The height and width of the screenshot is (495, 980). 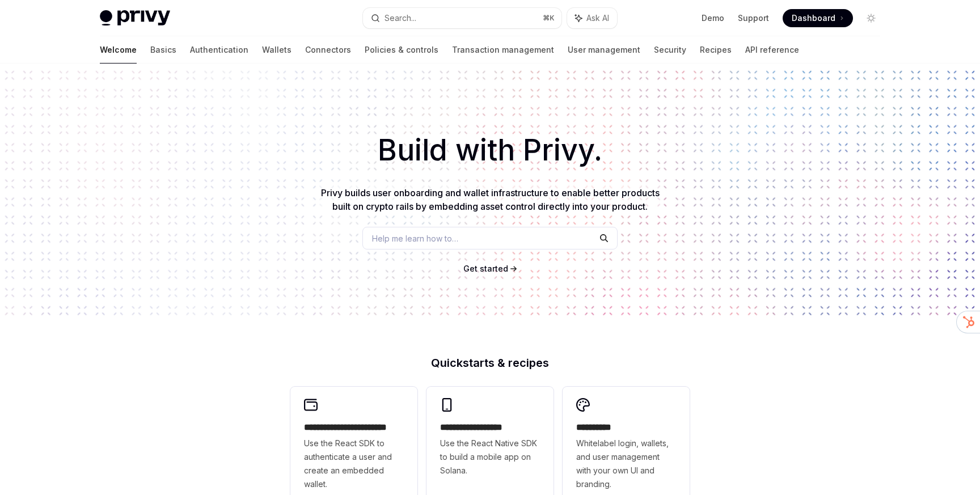 I want to click on button: Toggle dark mode, so click(x=871, y=18).